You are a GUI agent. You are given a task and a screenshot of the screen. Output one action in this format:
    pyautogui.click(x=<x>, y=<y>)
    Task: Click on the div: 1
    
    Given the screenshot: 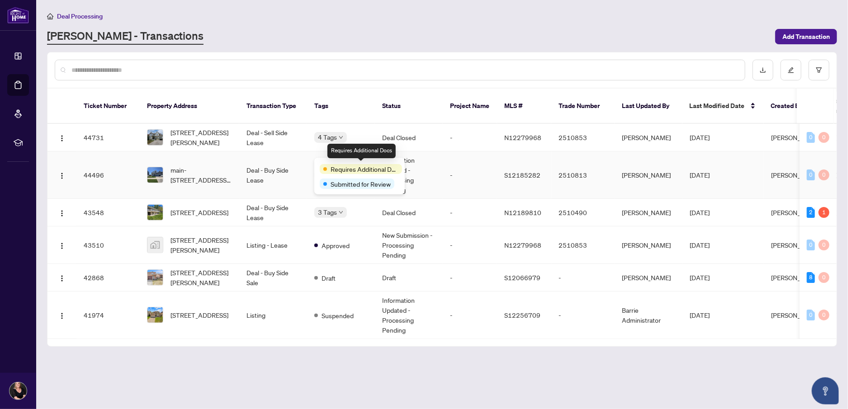 What is the action you would take?
    pyautogui.click(x=824, y=212)
    